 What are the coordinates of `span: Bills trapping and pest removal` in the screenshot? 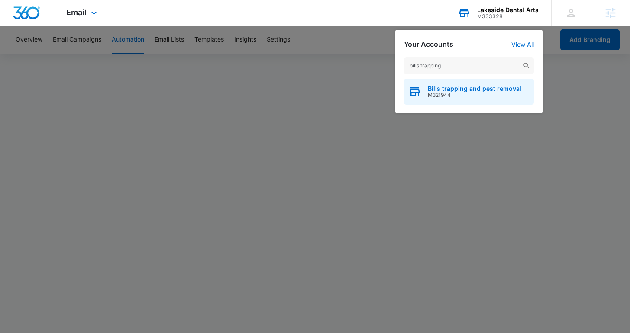 It's located at (474, 89).